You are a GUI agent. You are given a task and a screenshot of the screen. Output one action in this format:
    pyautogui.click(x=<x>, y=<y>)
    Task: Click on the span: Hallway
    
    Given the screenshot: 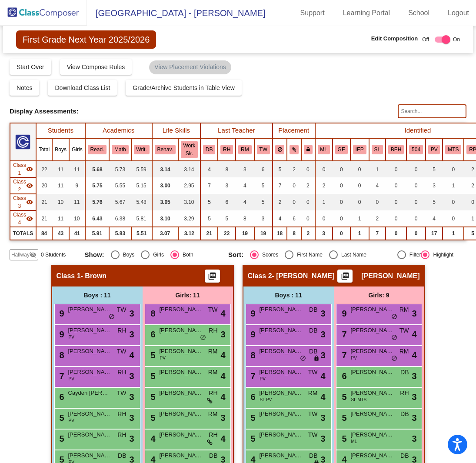 What is the action you would take?
    pyautogui.click(x=20, y=255)
    